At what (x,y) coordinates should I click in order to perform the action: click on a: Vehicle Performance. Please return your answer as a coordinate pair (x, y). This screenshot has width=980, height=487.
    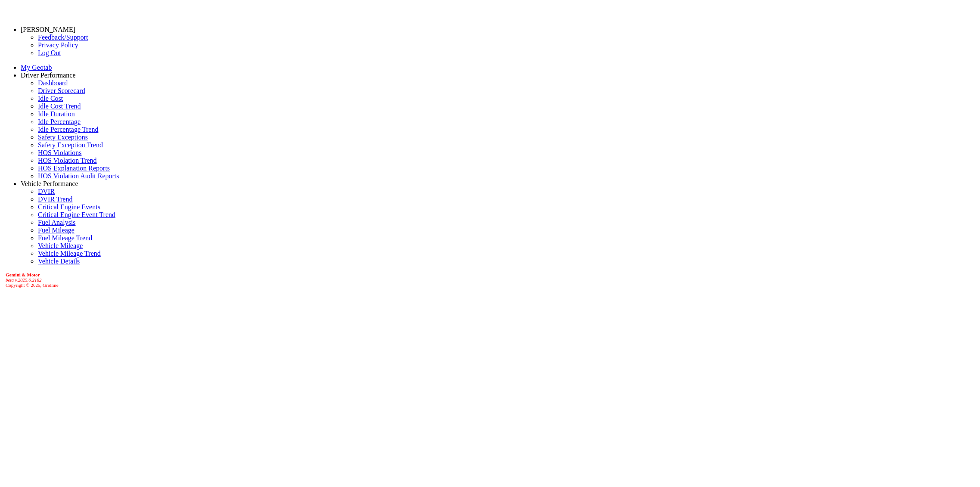
    Looking at the image, I should click on (50, 183).